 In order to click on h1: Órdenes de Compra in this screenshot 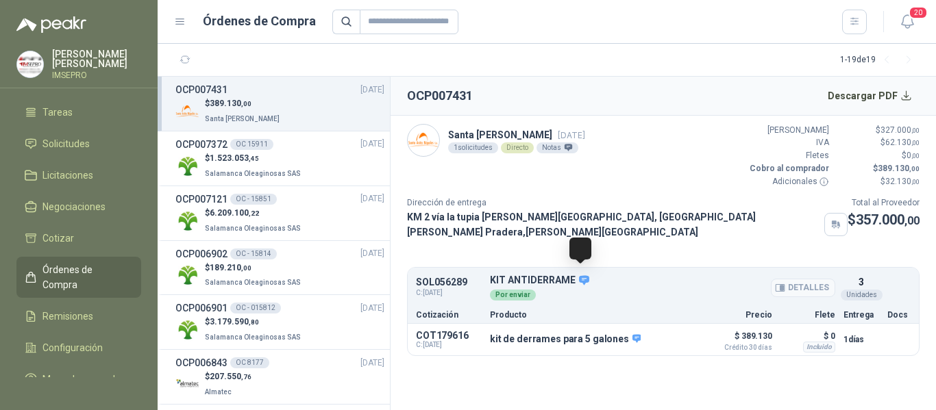, I will do `click(259, 21)`.